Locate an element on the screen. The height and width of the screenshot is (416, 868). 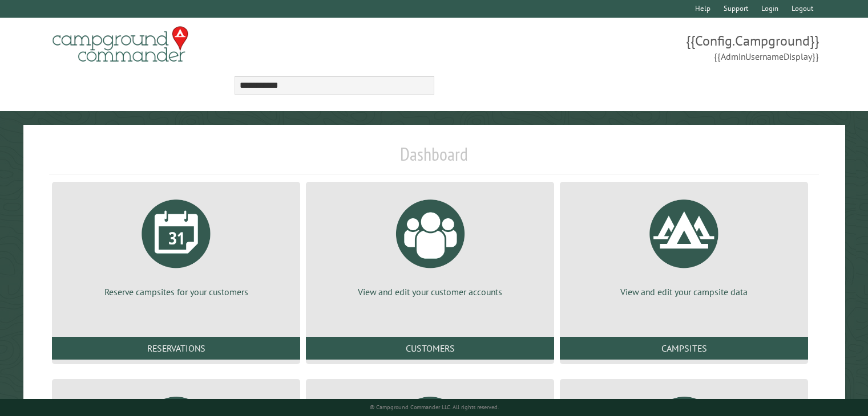
p: View and edit your campsite data is located at coordinates (684, 291).